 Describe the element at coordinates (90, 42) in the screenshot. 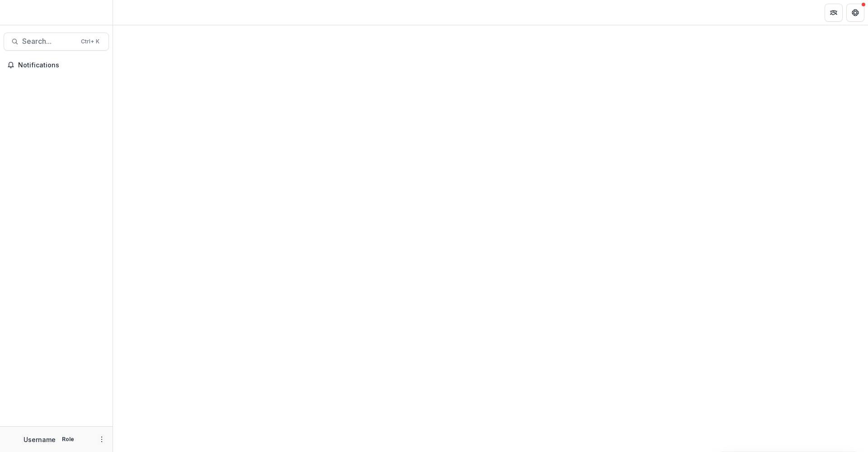

I see `div: Ctrl + K` at that location.